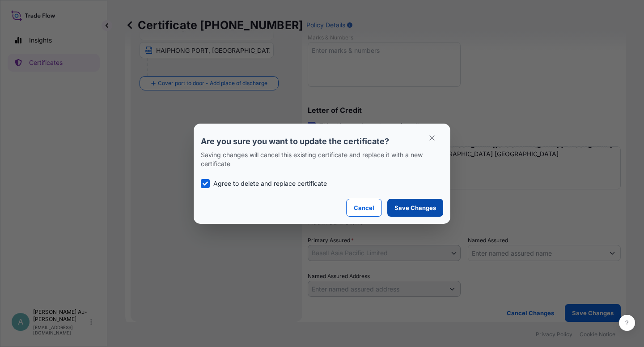  I want to click on button: Cancel, so click(364, 207).